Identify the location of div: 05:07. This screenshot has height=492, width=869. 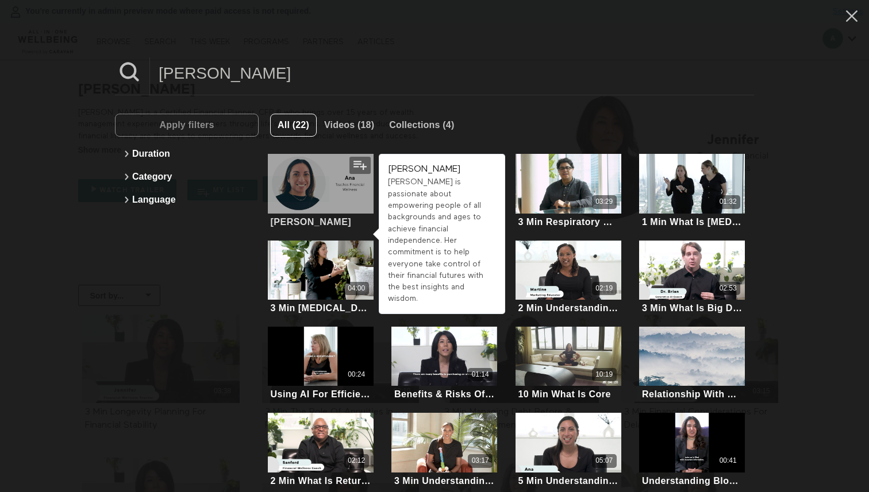
(604, 461).